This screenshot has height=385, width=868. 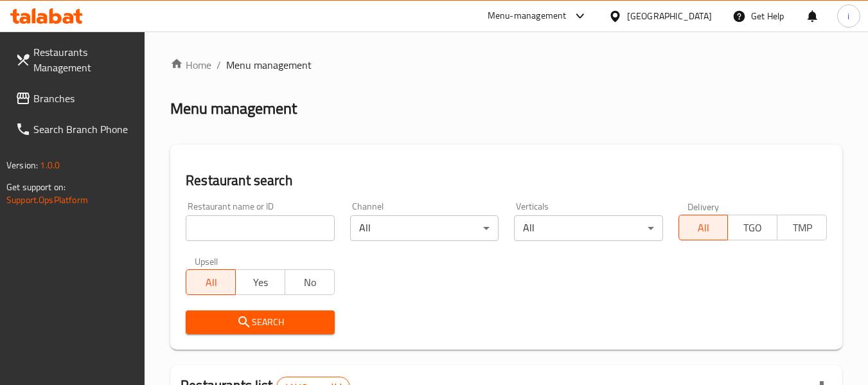 What do you see at coordinates (36, 187) in the screenshot?
I see `span: Get support on:` at bounding box center [36, 187].